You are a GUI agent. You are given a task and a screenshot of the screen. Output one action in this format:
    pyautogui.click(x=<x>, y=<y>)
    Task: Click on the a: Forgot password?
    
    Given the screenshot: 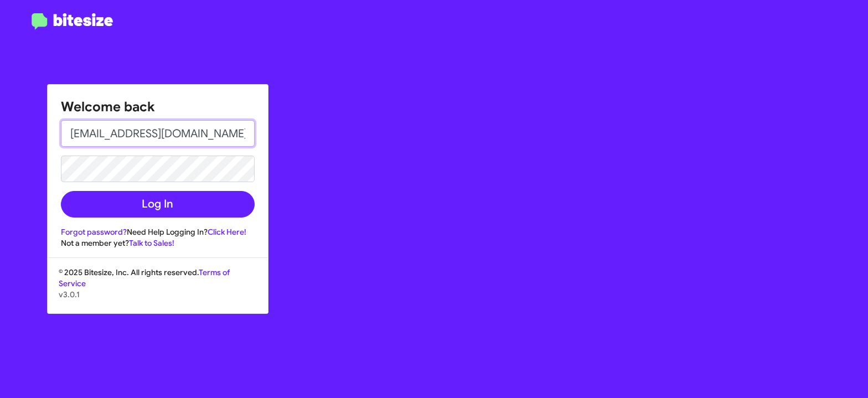 What is the action you would take?
    pyautogui.click(x=93, y=232)
    